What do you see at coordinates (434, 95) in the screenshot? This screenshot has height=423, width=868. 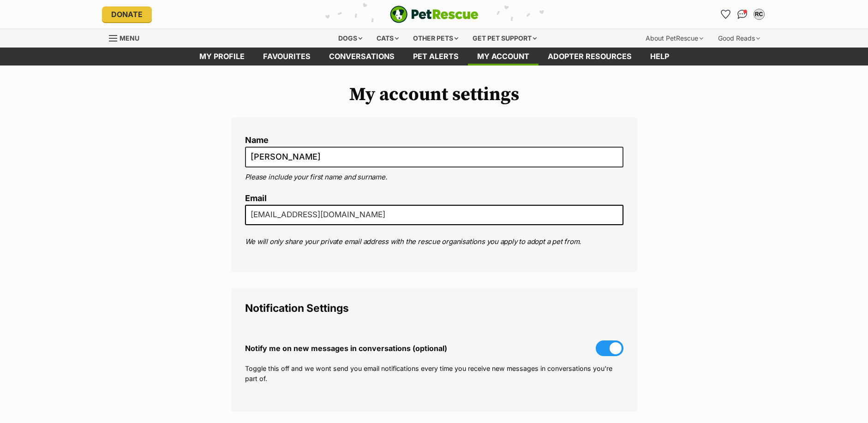 I see `h1: My account settings` at bounding box center [434, 95].